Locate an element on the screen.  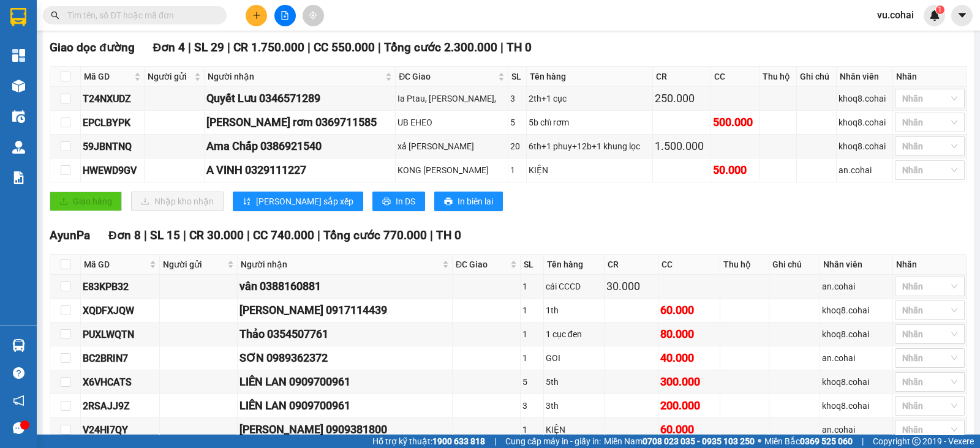
div: LIÊN LAN 0909700961 is located at coordinates (345, 382).